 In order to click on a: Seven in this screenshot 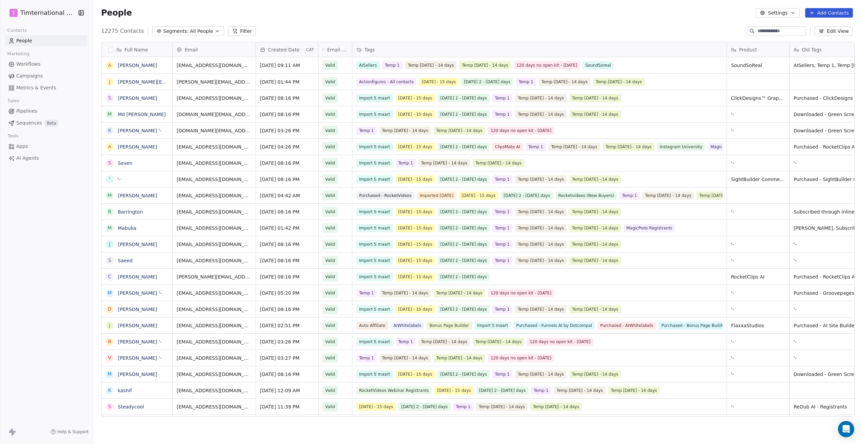, I will do `click(125, 163)`.